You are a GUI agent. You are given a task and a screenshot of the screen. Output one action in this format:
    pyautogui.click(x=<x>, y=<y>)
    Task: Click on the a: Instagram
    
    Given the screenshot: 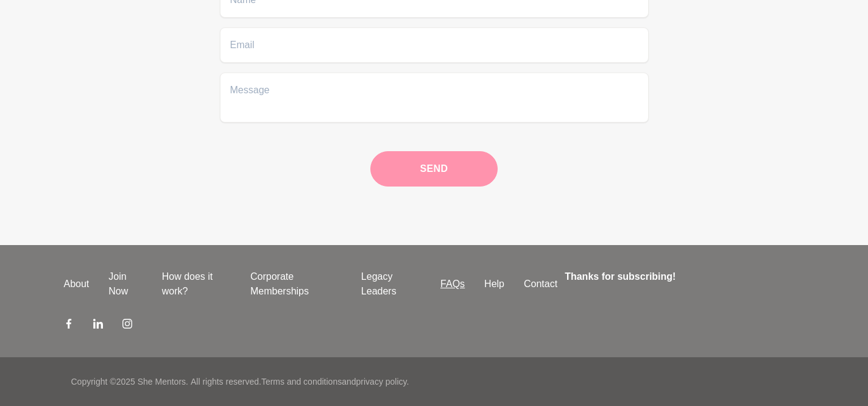 What is the action you would take?
    pyautogui.click(x=127, y=325)
    